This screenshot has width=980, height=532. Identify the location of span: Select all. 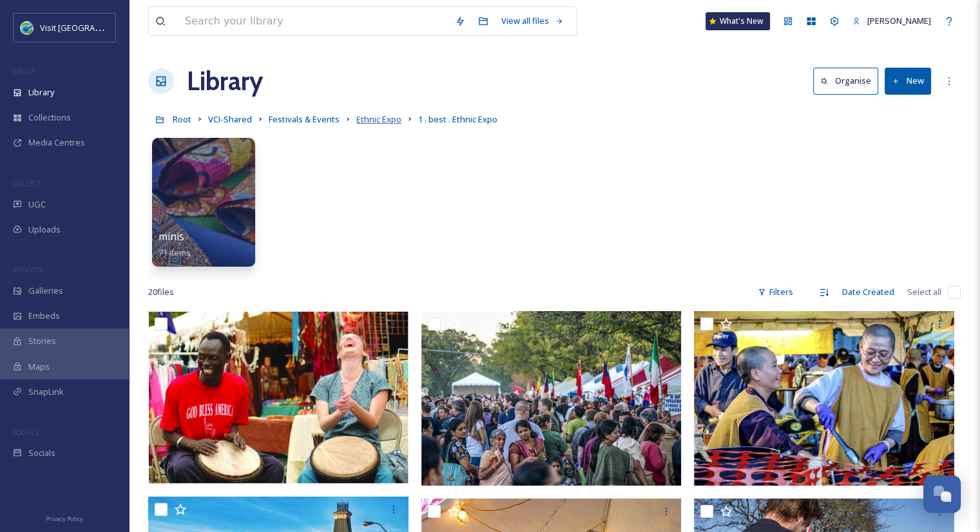
(924, 291).